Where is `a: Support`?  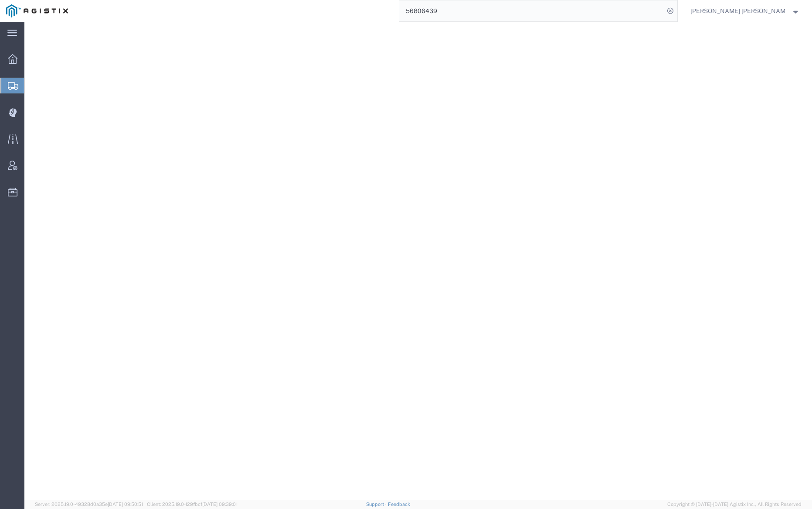
a: Support is located at coordinates (377, 504).